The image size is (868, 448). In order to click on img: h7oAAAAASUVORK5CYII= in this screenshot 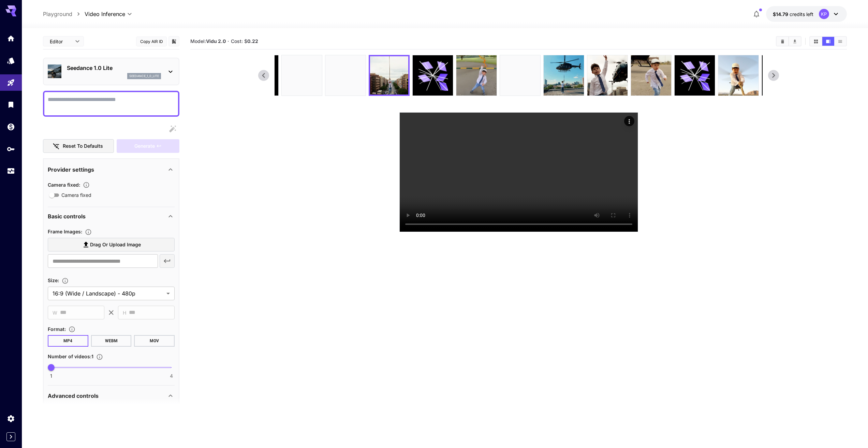, I will do `click(390, 76)`.